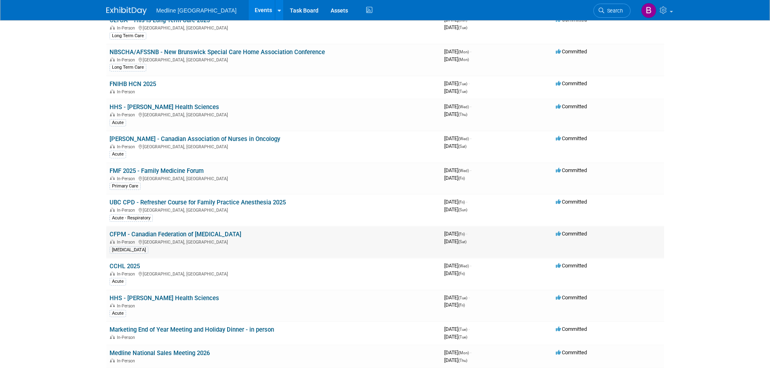 The width and height of the screenshot is (770, 368). I want to click on span: (Sun), so click(463, 210).